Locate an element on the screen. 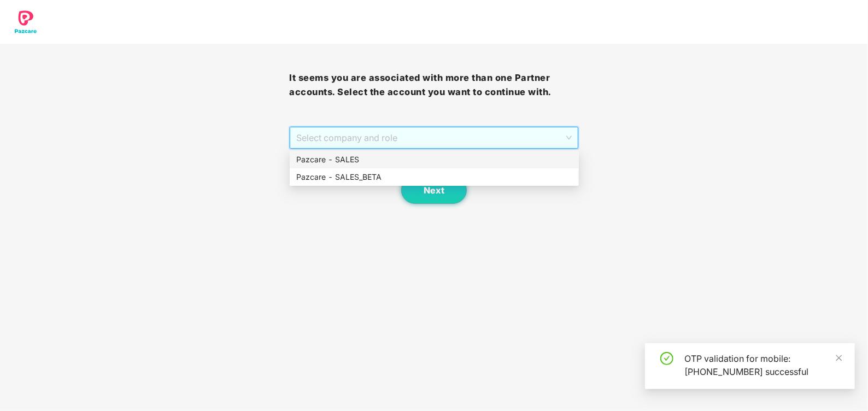 This screenshot has width=868, height=411. div: Pazcare - SALES_BETA is located at coordinates (434, 177).